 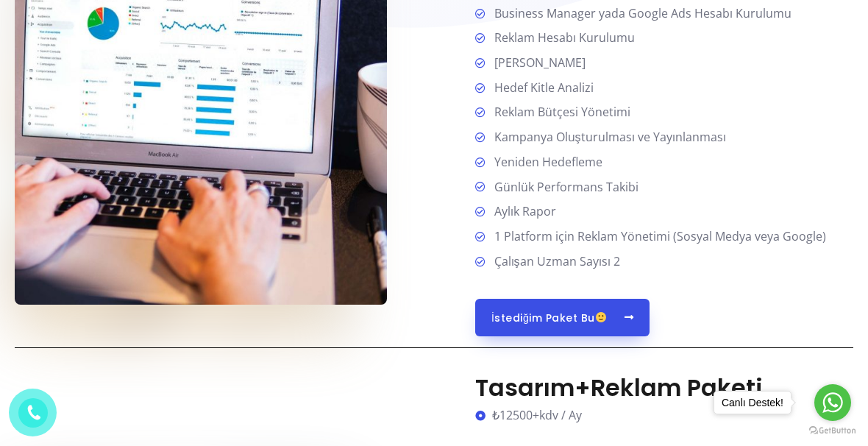 What do you see at coordinates (664, 387) in the screenshot?
I see `h3: Tasarım+Reklam Paketi` at bounding box center [664, 387].